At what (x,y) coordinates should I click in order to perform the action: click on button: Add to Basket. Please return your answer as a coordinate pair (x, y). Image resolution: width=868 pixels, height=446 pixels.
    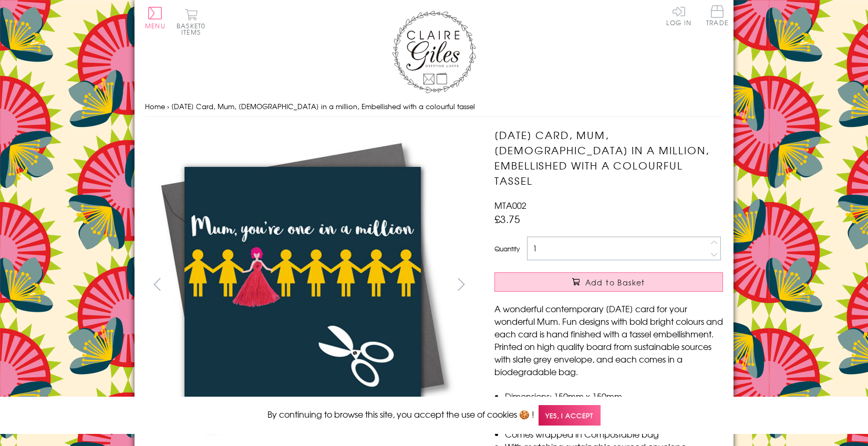
    Looking at the image, I should click on (608, 282).